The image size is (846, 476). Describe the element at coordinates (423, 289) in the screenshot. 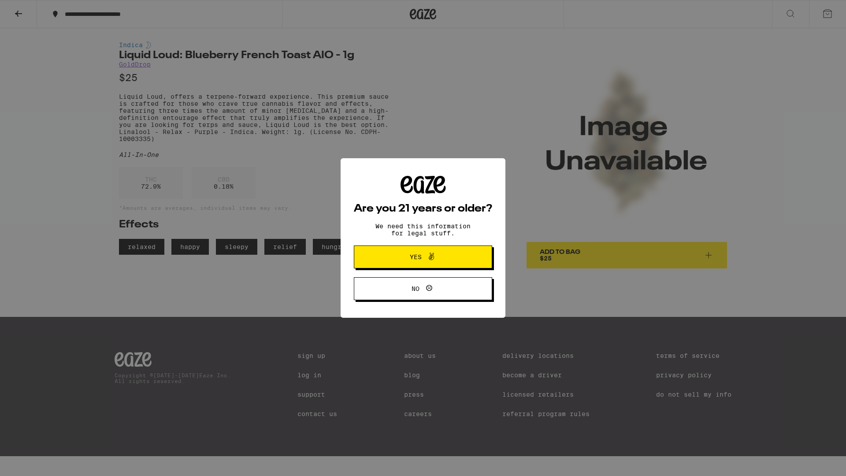

I see `button: No` at that location.